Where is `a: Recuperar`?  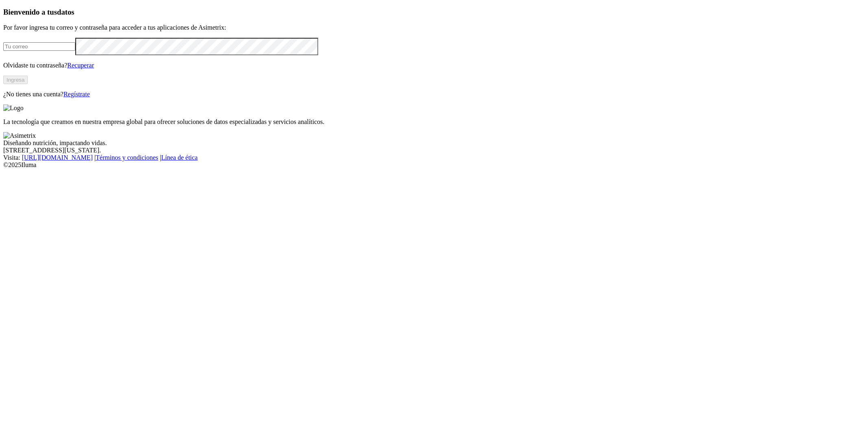 a: Recuperar is located at coordinates (81, 65).